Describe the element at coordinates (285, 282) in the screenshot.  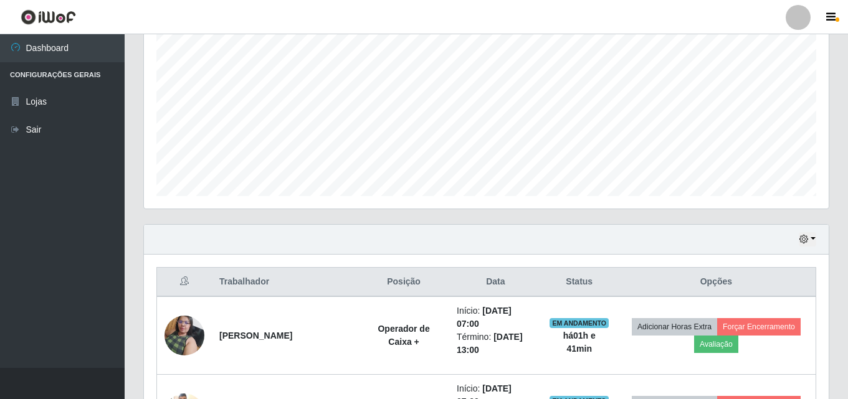
I see `th: Trabalhador` at that location.